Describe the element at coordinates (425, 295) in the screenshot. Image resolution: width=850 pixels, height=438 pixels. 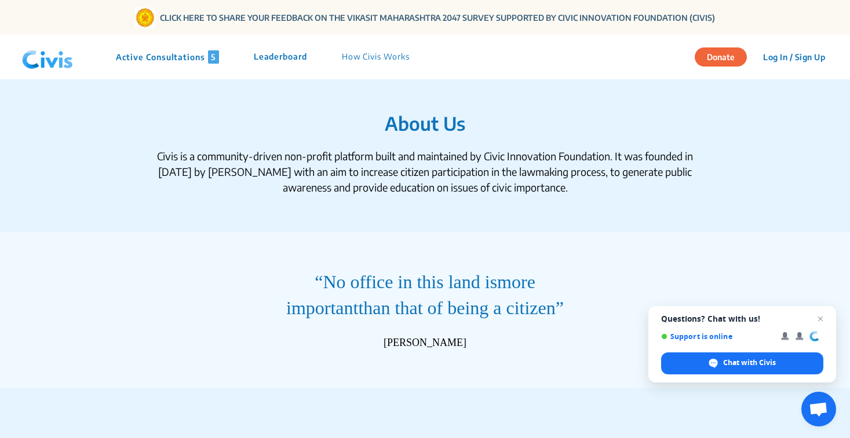
I see `q: No office in this land is than that of being a citizen` at that location.